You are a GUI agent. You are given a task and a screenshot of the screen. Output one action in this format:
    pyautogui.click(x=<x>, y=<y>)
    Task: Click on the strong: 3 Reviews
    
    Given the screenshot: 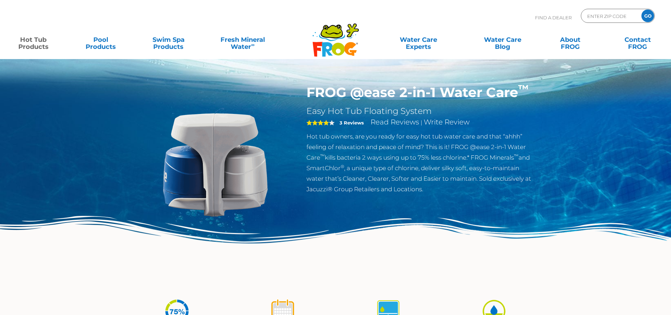 What is the action you would take?
    pyautogui.click(x=351, y=123)
    